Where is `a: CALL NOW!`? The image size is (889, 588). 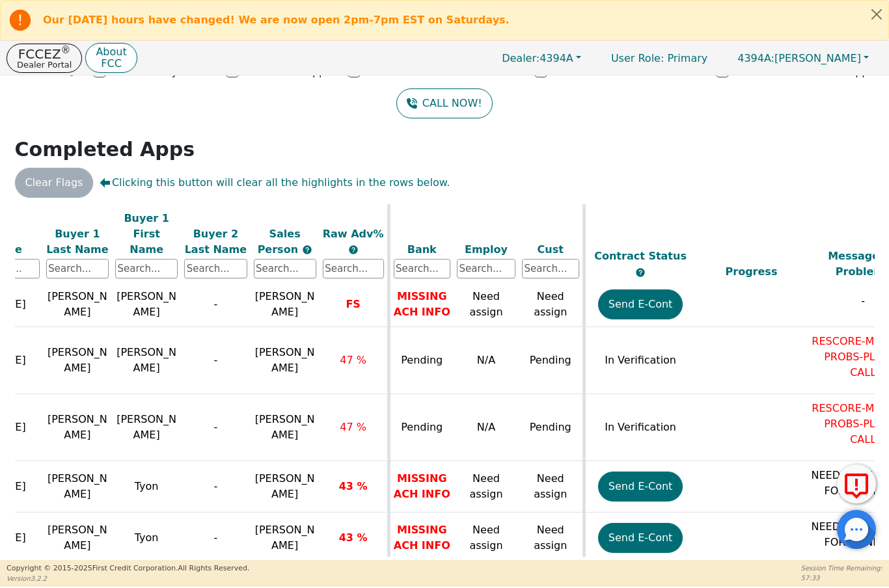
a: CALL NOW! is located at coordinates (444, 103).